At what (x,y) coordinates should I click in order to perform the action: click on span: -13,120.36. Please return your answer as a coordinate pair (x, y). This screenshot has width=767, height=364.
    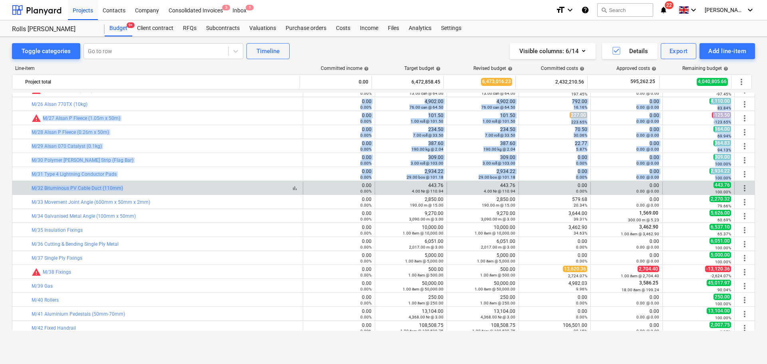
    Looking at the image, I should click on (718, 269).